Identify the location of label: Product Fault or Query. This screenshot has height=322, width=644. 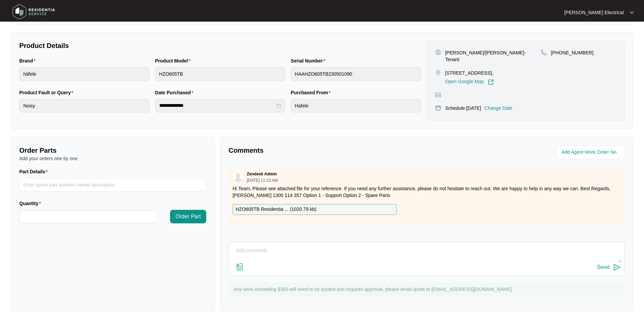
(48, 93).